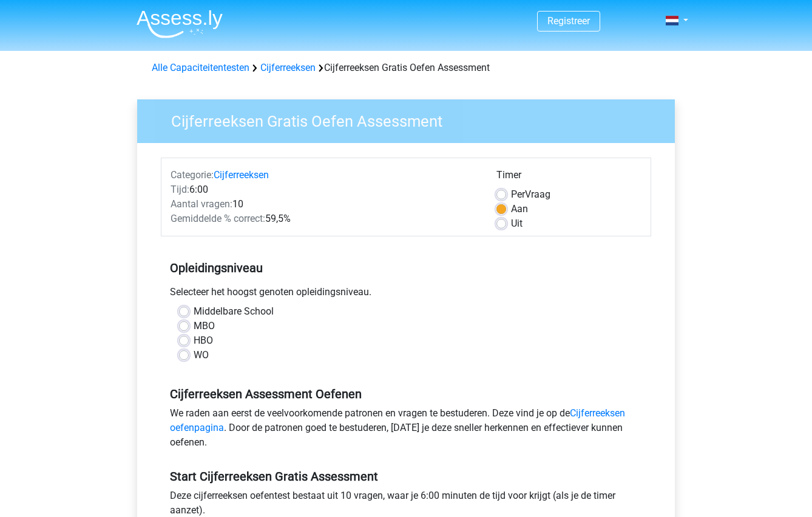 The height and width of the screenshot is (517, 812). I want to click on div: Selecteer het hoogst genoten opleidingsniveau., so click(406, 294).